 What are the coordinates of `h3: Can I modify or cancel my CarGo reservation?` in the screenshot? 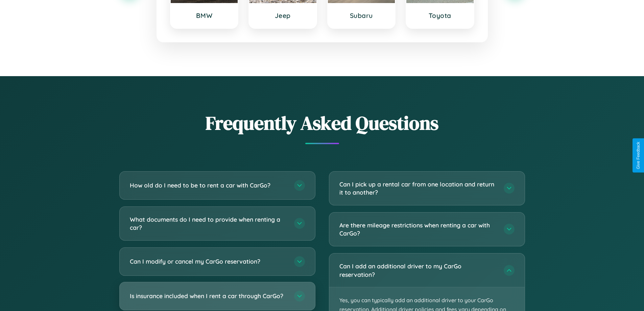 It's located at (209, 261).